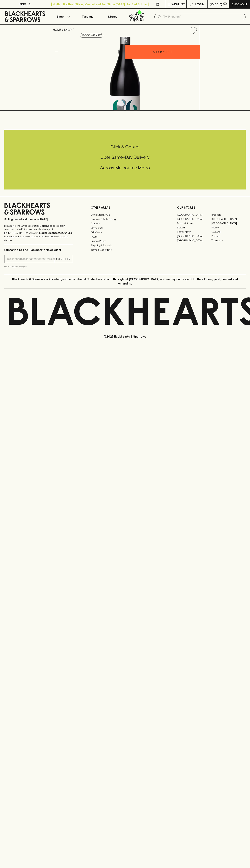  Describe the element at coordinates (63, 259) in the screenshot. I see `p: SUBSCRIBE` at that location.